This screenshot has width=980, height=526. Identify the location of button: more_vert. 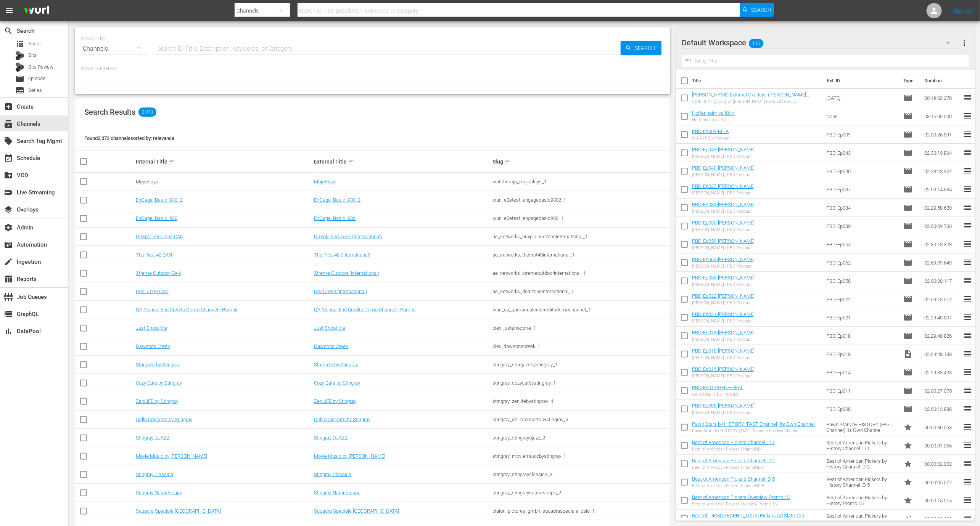
(964, 43).